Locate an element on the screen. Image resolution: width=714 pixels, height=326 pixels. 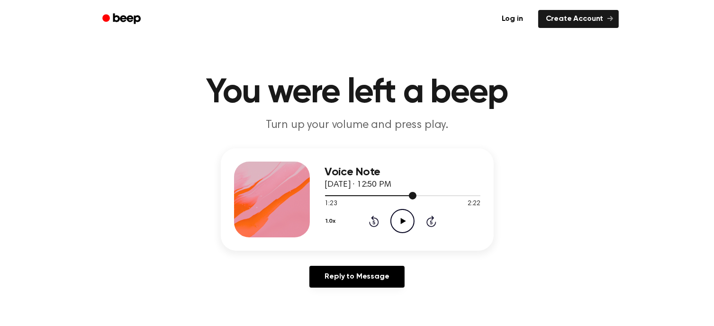
a: Log in is located at coordinates (512, 19).